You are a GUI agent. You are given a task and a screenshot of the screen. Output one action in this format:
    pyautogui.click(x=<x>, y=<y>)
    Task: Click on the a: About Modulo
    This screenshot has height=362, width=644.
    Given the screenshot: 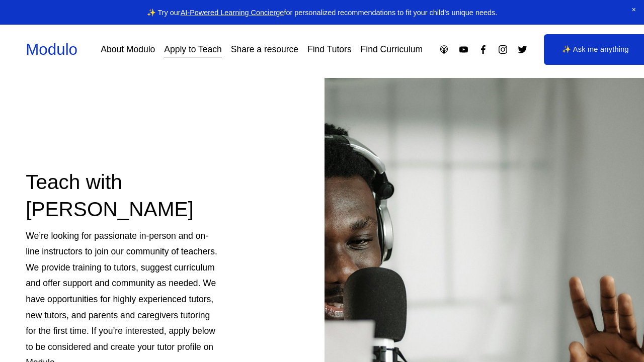 What is the action you would take?
    pyautogui.click(x=128, y=49)
    